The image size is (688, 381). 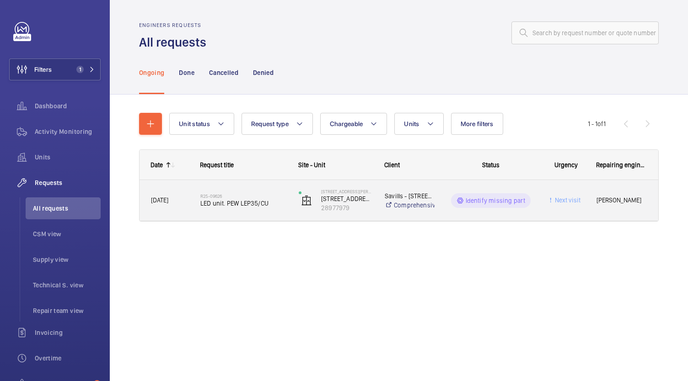 I want to click on span: More filters, so click(x=477, y=124).